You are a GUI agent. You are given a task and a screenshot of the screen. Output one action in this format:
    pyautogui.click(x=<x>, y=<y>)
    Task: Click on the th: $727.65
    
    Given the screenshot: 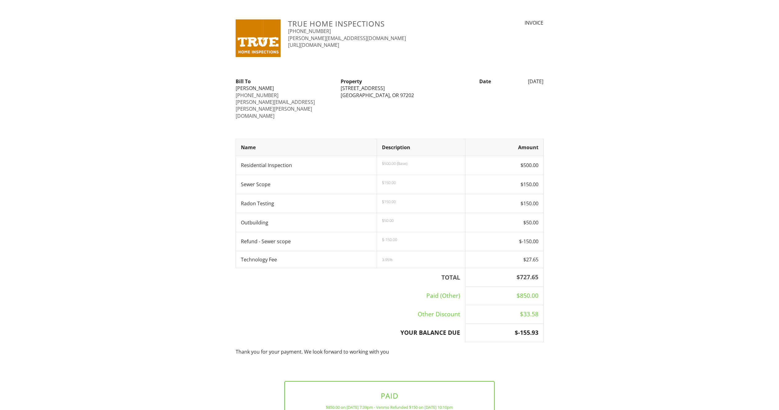 What is the action you would take?
    pyautogui.click(x=504, y=277)
    